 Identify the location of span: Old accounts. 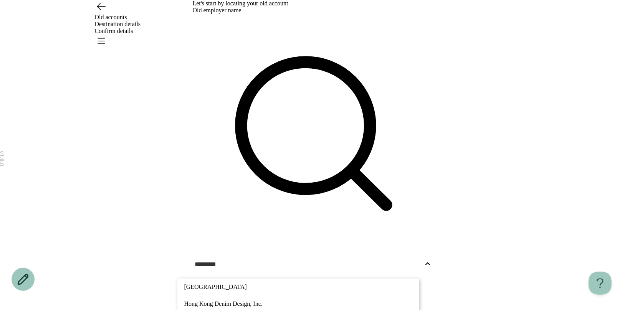
(111, 17).